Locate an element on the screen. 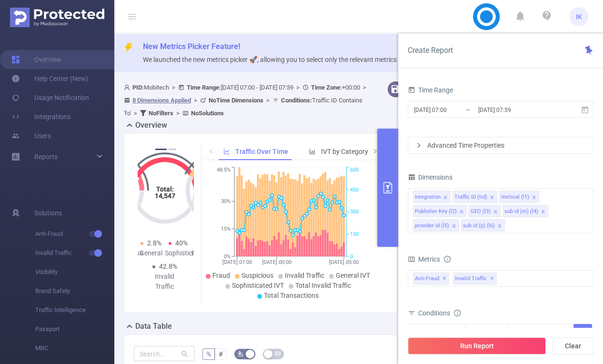  tspan: 300 is located at coordinates (354, 212).